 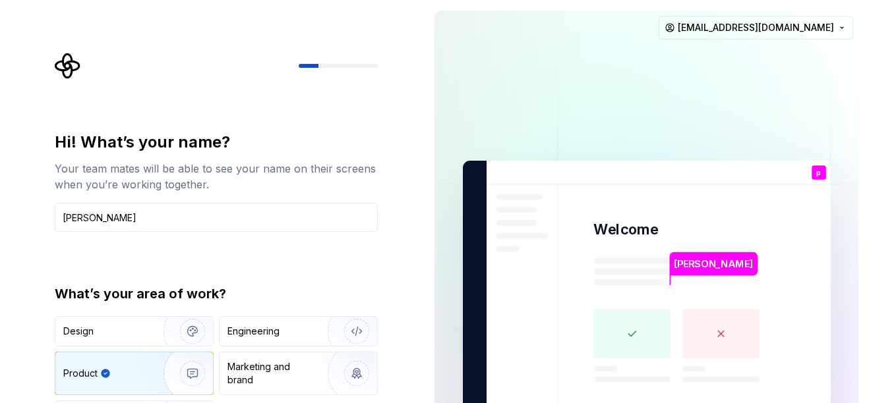 I want to click on div: What’s your area of work?, so click(x=216, y=294).